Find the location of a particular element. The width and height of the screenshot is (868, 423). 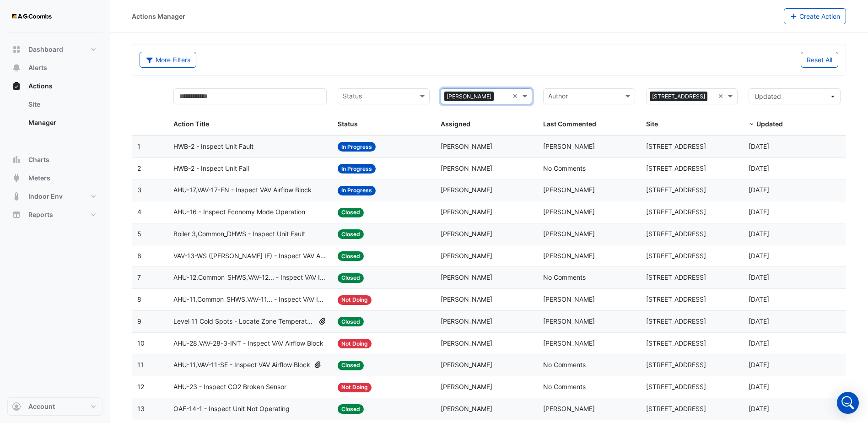

span: Reports is located at coordinates (41, 215).